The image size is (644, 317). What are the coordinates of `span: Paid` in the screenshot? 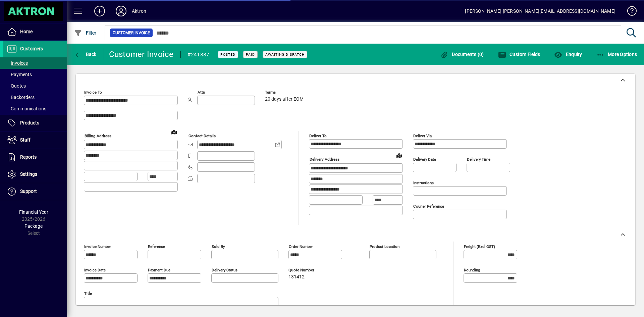 It's located at (250, 54).